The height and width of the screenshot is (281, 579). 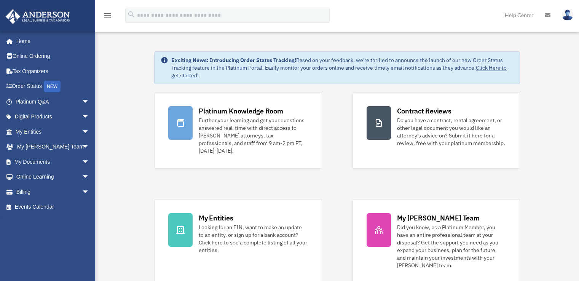 What do you see at coordinates (53, 177) in the screenshot?
I see `a: Online Learningarrow_drop_down` at bounding box center [53, 177].